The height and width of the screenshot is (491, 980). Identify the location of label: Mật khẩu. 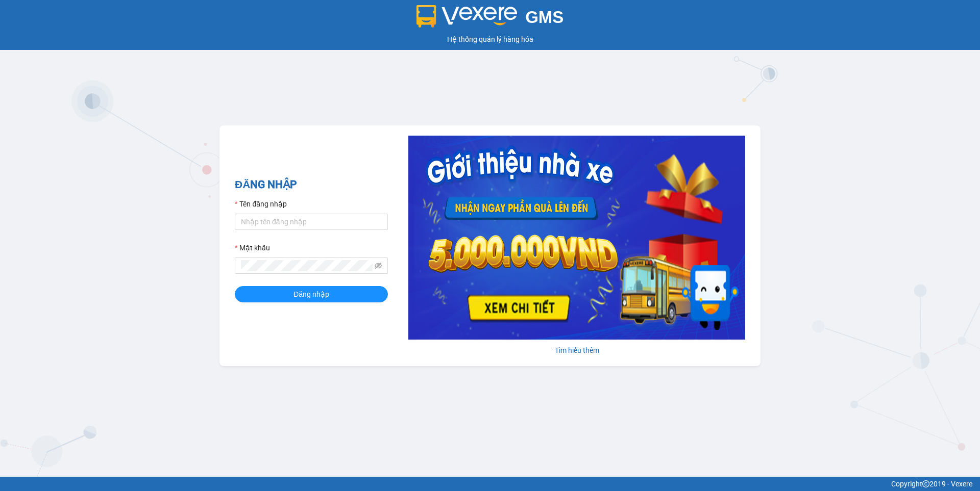
(252, 248).